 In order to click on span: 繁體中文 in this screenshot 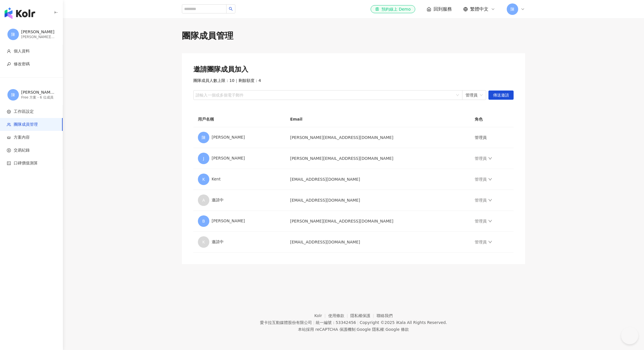, I will do `click(479, 10)`.